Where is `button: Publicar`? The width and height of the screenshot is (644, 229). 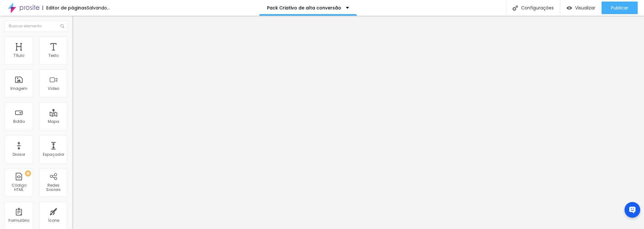
button: Publicar is located at coordinates (620, 8).